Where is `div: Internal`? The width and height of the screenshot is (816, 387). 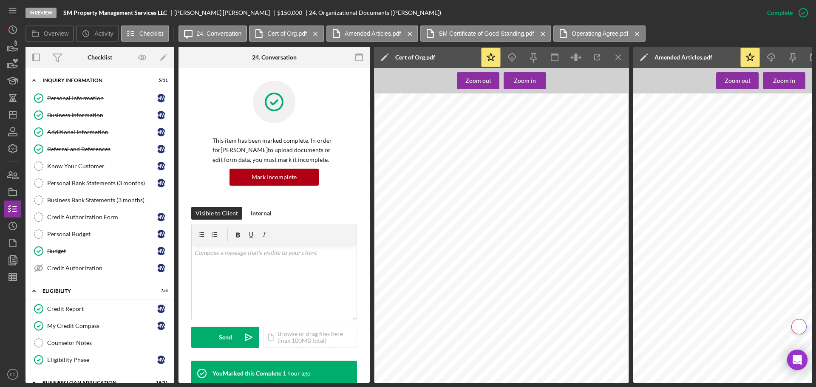
div: Internal is located at coordinates (261, 213).